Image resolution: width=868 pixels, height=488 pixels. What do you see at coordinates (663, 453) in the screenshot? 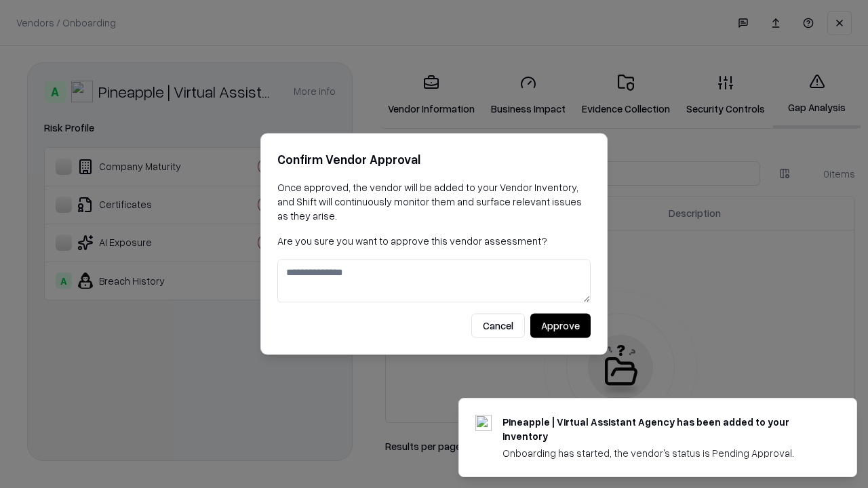
I see `div: Onboarding has started, the vendor's status is Pending Approval.` at bounding box center [663, 453].